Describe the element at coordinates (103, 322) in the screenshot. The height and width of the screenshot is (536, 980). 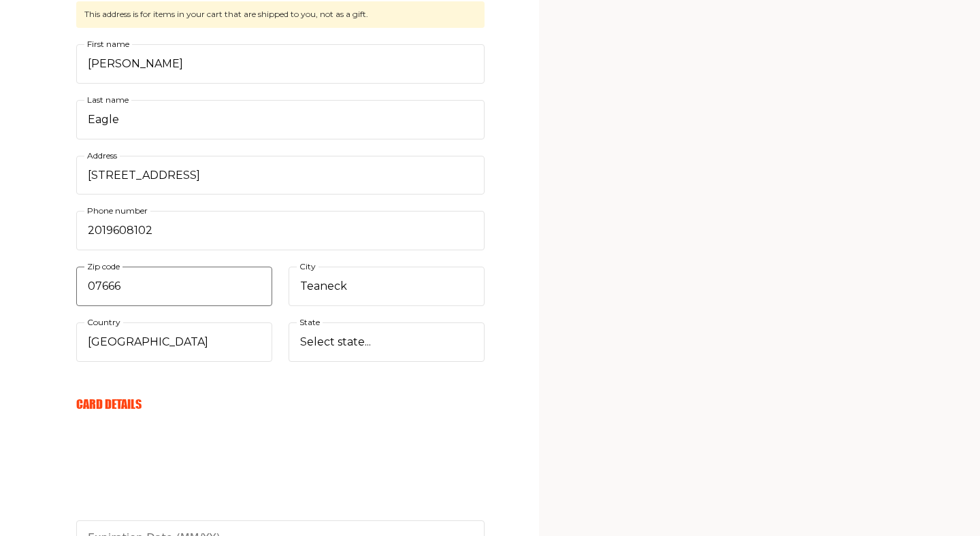
I see `label: Country` at that location.